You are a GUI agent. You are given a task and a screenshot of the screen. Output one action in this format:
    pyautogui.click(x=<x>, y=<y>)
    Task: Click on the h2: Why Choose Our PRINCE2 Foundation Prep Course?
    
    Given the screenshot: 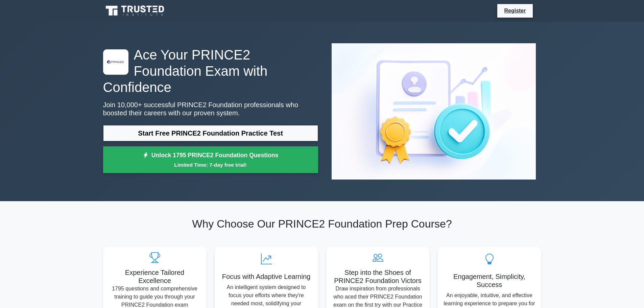 What is the action you would take?
    pyautogui.click(x=322, y=224)
    